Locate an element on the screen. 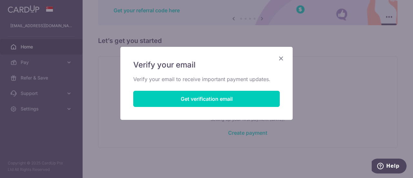 The image size is (413, 178). span: Help is located at coordinates (21, 7).